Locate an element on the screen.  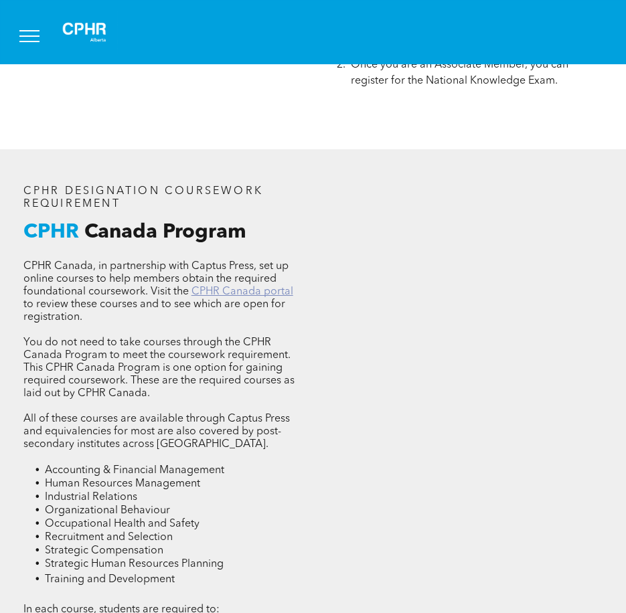
span: Strategic Human Resources Planning is located at coordinates (134, 564).